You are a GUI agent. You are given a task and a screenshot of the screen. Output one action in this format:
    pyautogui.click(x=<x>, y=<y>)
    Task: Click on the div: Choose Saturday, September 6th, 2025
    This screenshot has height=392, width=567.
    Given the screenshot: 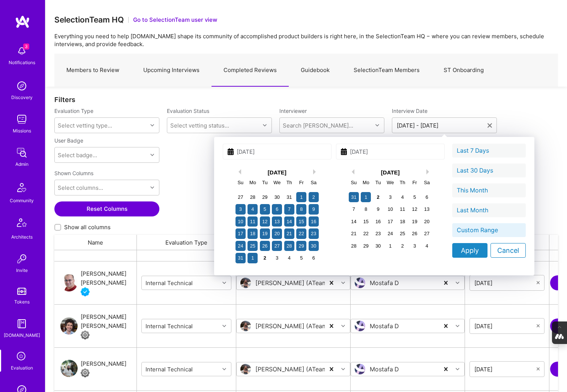 What is the action you would take?
    pyautogui.click(x=427, y=197)
    